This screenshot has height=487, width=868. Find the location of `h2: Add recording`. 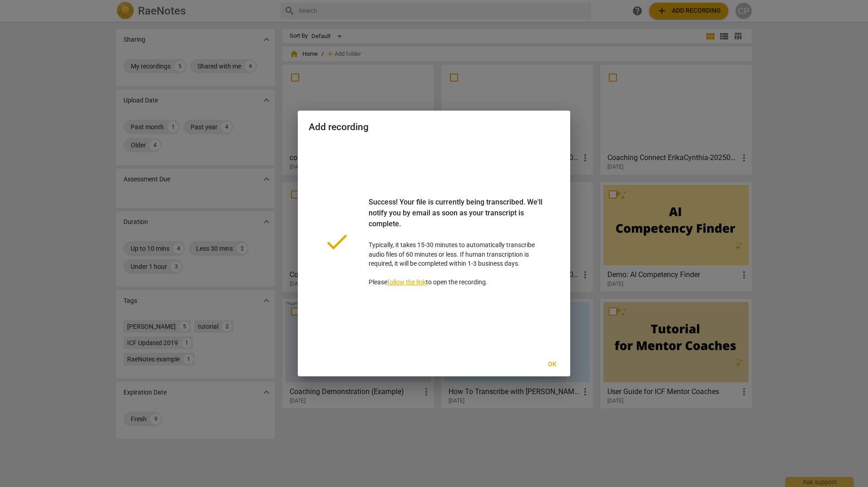

h2: Add recording is located at coordinates (434, 127).